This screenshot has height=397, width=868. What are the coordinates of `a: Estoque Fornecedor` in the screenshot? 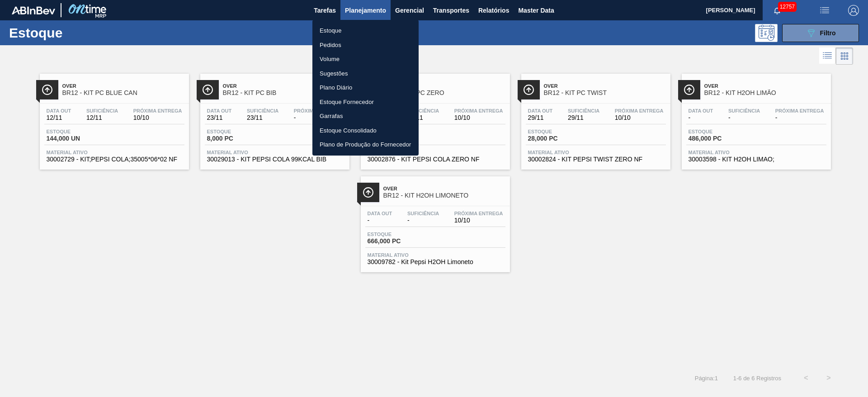 It's located at (366, 102).